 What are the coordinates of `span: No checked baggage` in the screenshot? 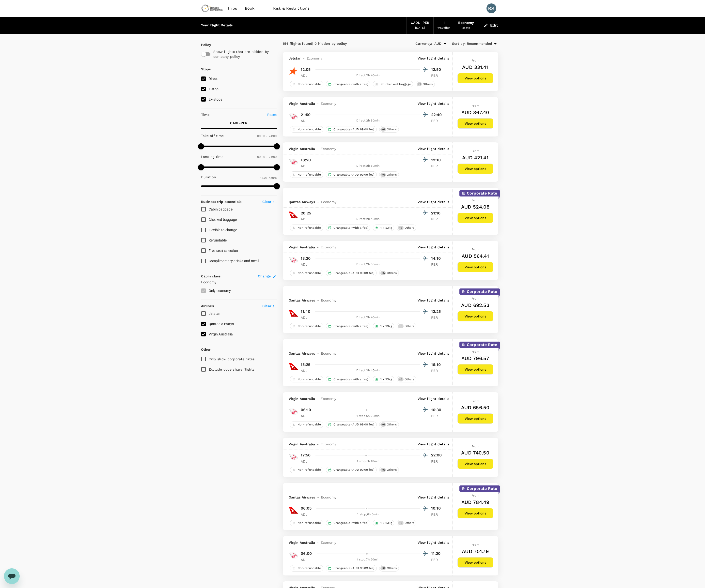 It's located at (396, 84).